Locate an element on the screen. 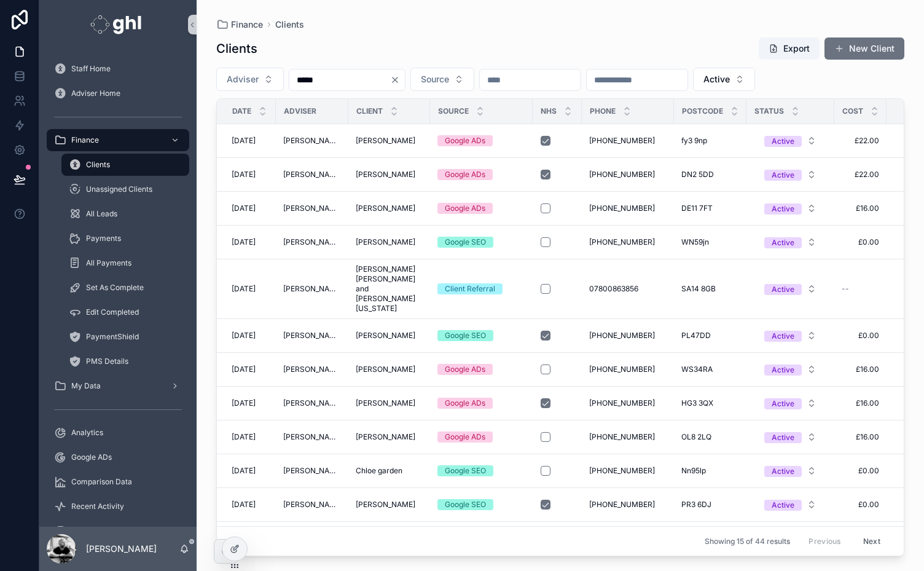 The height and width of the screenshot is (571, 924). a: New Client is located at coordinates (864, 49).